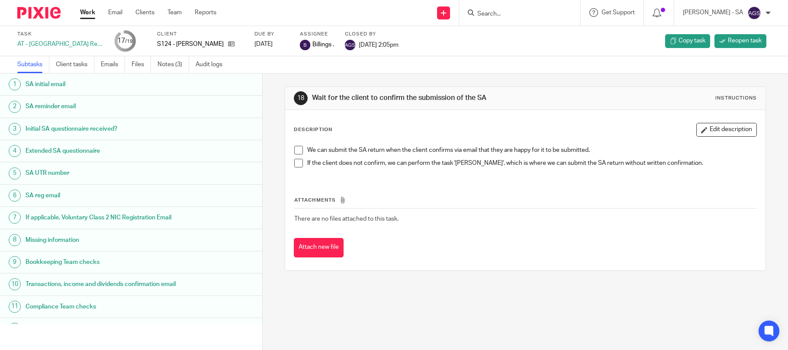 This screenshot has height=350, width=788. I want to click on h1: Bookkeeping Team checks, so click(102, 262).